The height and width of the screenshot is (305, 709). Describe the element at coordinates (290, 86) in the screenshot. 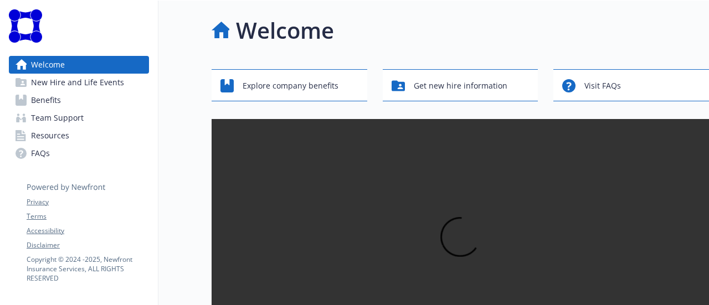

I see `span: Explore company benefits` at that location.